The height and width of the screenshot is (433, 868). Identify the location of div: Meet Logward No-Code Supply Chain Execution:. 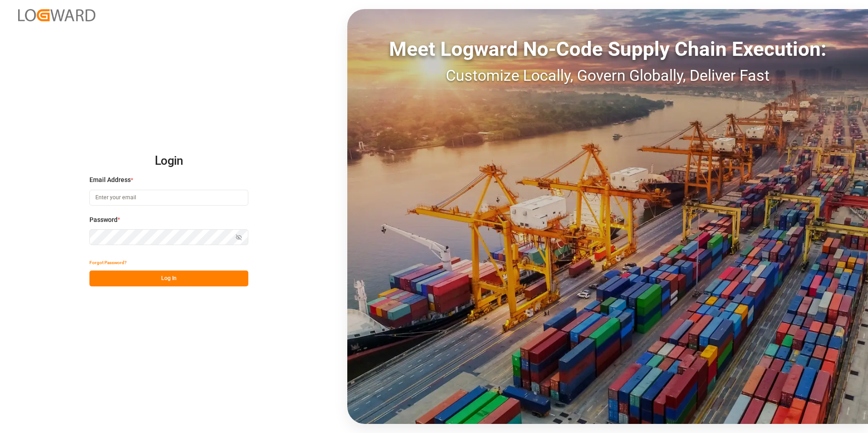
(607, 49).